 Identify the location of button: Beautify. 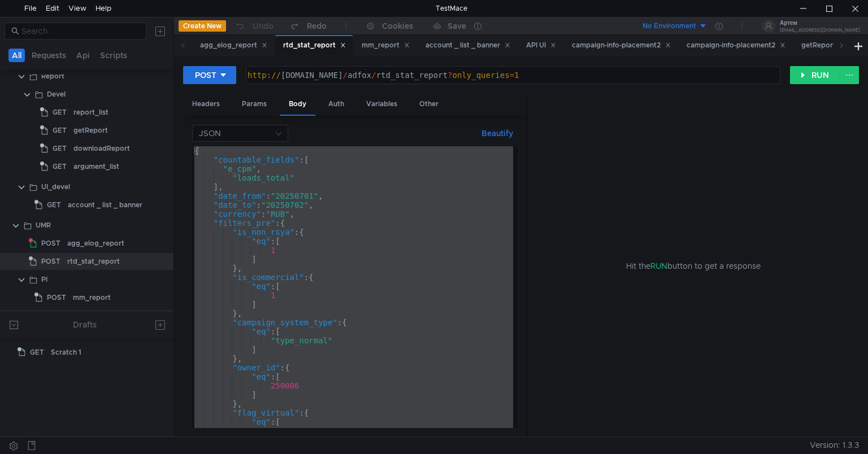
(498, 133).